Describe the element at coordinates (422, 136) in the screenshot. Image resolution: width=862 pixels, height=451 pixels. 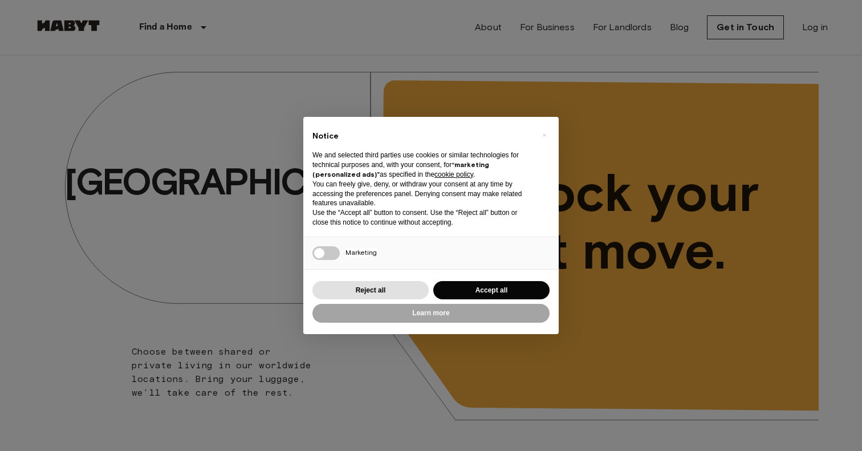
I see `h2: Notice` at that location.